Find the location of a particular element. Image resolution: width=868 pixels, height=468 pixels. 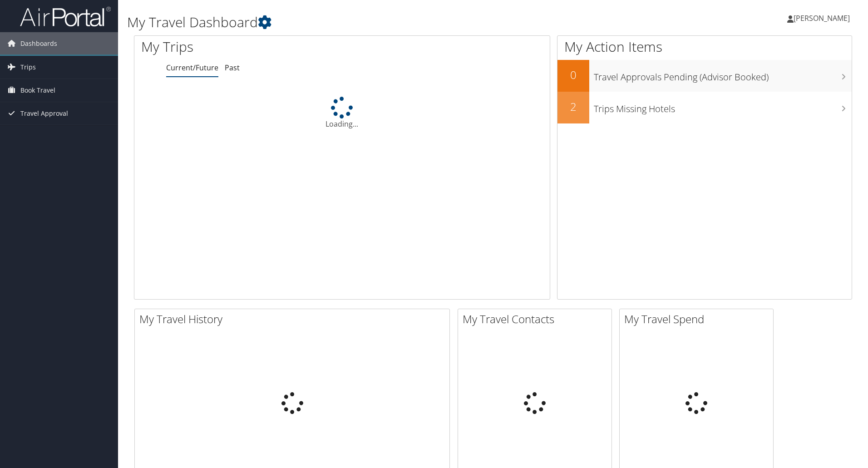

a: Past is located at coordinates (232, 68).